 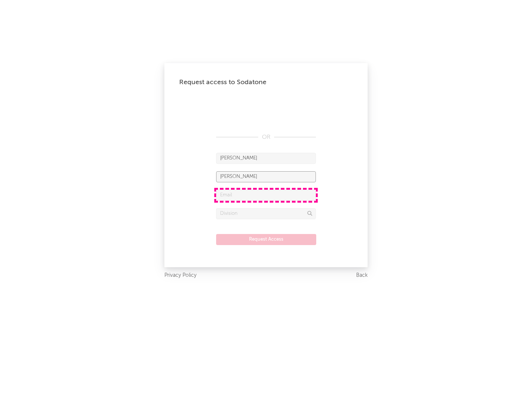 I want to click on a: Privacy Policy, so click(x=180, y=275).